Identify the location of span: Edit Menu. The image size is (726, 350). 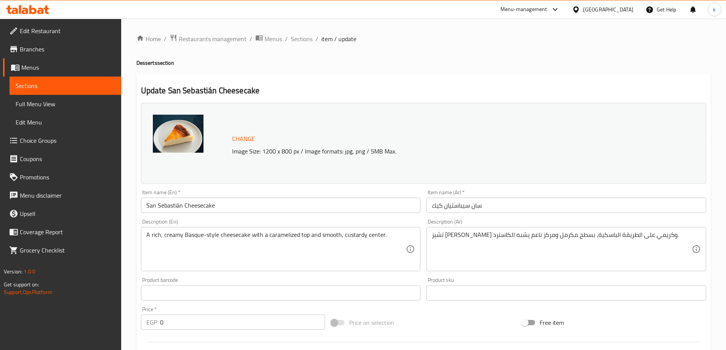
(65, 122).